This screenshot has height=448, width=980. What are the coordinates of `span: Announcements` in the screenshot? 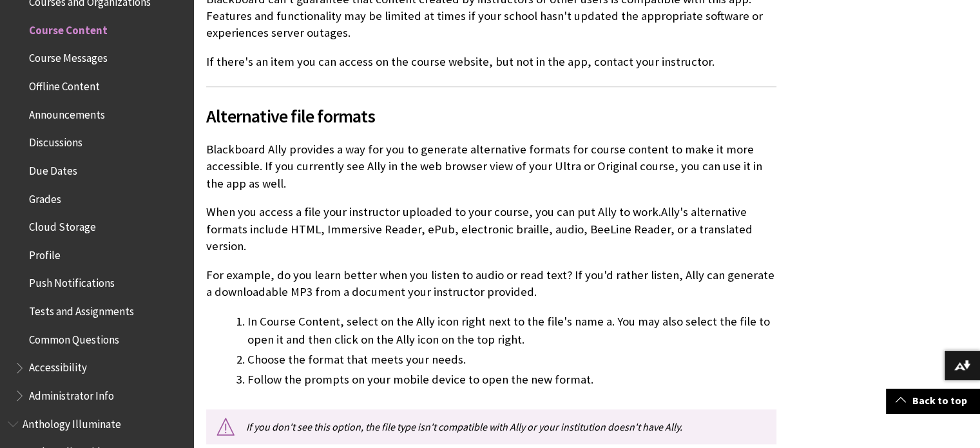 It's located at (67, 112).